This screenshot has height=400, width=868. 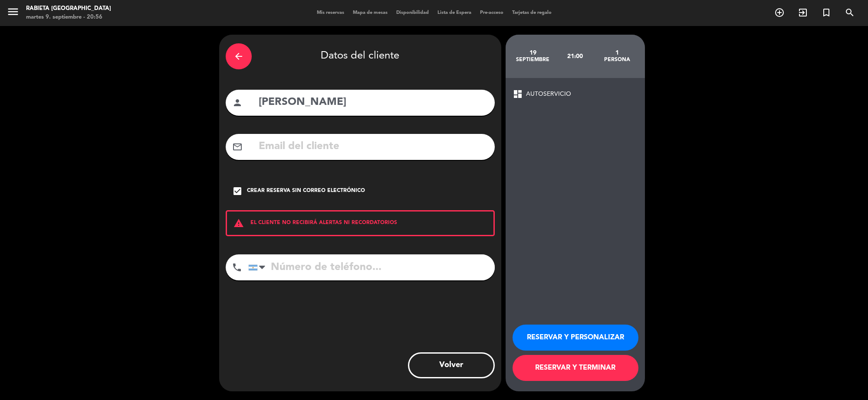 I want to click on span: Pre-acceso, so click(x=492, y=12).